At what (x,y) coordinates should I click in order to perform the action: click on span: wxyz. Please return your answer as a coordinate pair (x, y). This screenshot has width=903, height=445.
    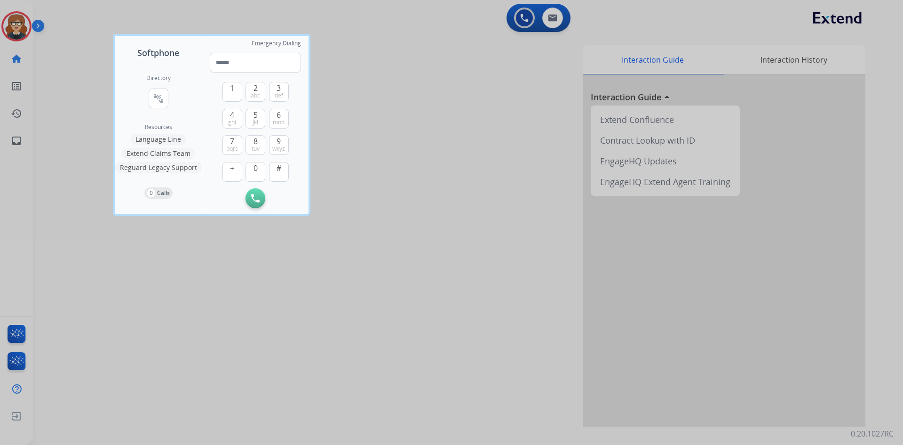
    Looking at the image, I should click on (279, 149).